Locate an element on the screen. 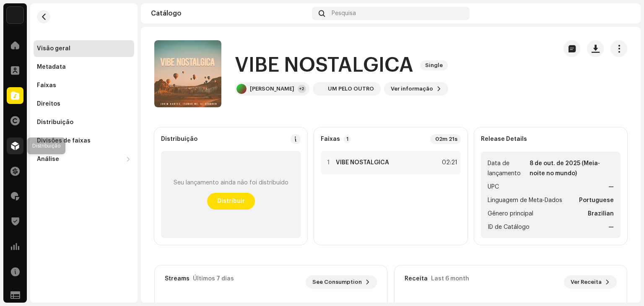  strong: Brazilian is located at coordinates (601, 214).